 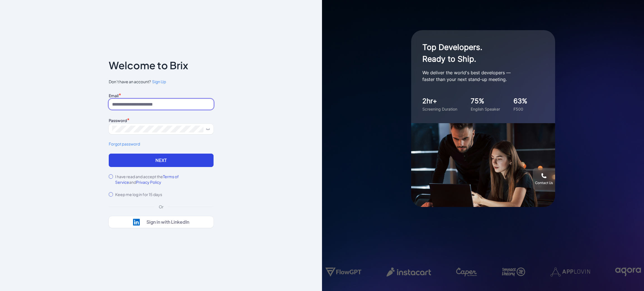 I want to click on div: Sign in with LinkedIn, so click(x=168, y=222).